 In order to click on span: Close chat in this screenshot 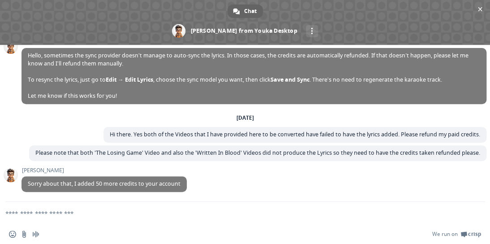, I will do `click(480, 9)`.